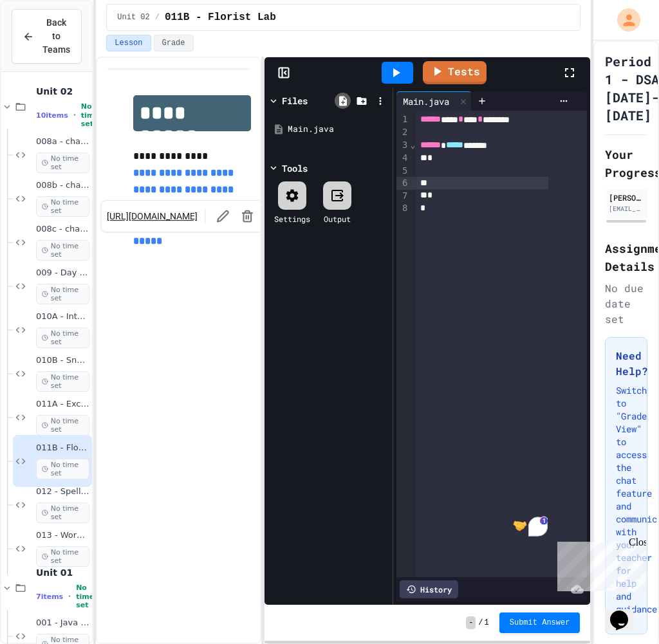 The width and height of the screenshot is (659, 644). I want to click on div: 3, so click(403, 145).